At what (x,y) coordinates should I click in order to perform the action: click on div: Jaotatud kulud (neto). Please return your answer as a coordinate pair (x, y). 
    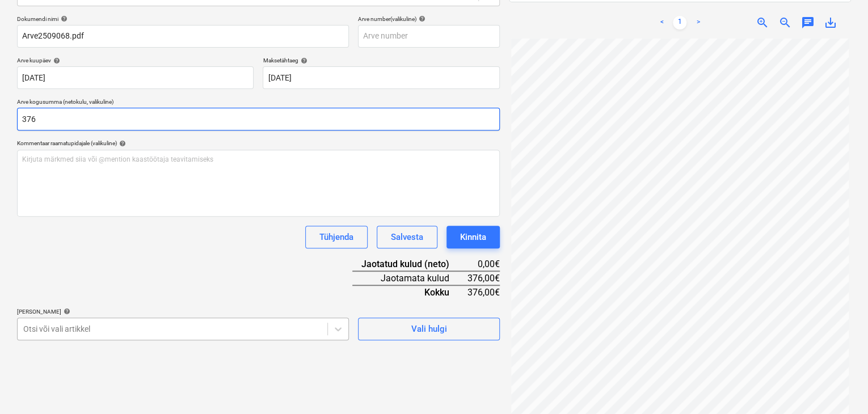
    Looking at the image, I should click on (409, 264).